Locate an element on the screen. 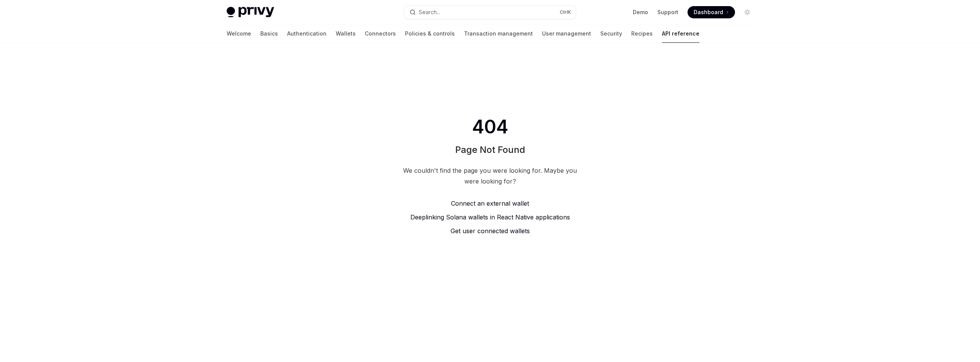 The image size is (980, 362). button: Toggle dark mode is located at coordinates (747, 12).